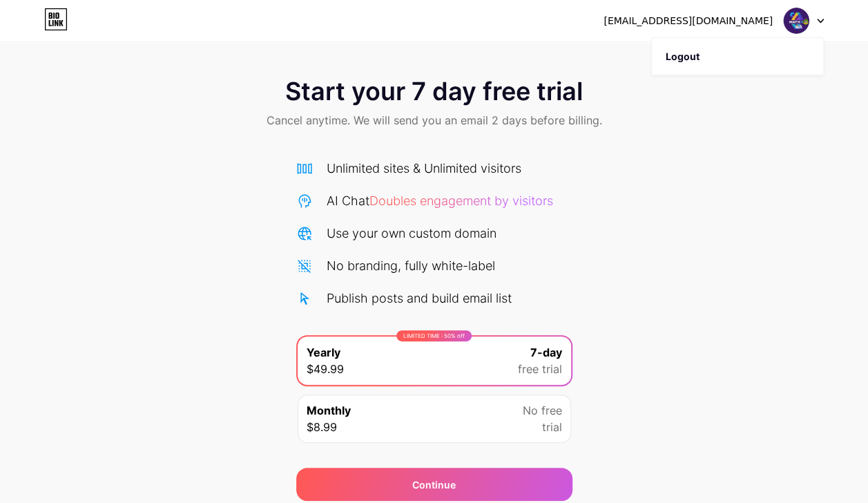  Describe the element at coordinates (796, 21) in the screenshot. I see `img: jac3122` at that location.